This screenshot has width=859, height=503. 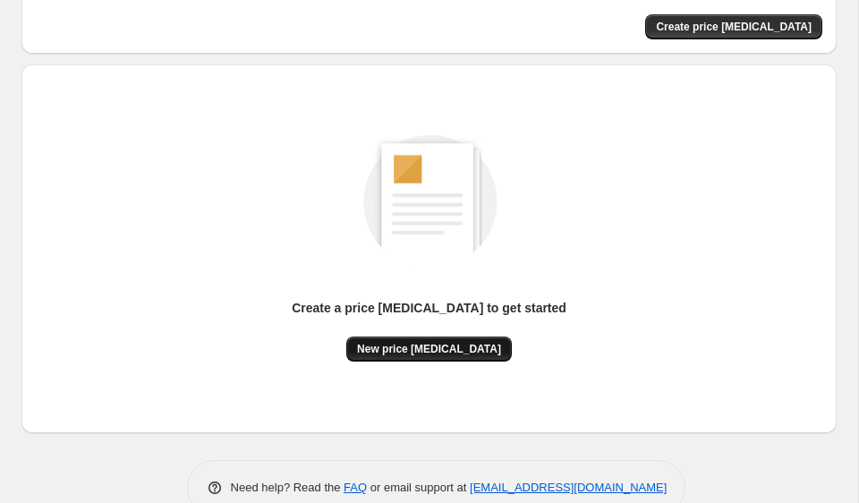 I want to click on span: Need help? Read the, so click(x=287, y=487).